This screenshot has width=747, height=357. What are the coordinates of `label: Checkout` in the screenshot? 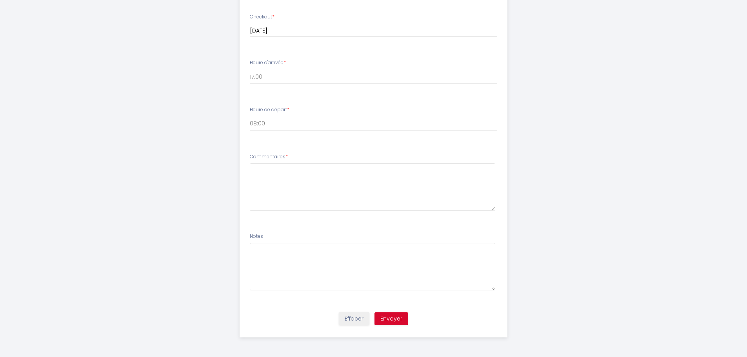 It's located at (262, 17).